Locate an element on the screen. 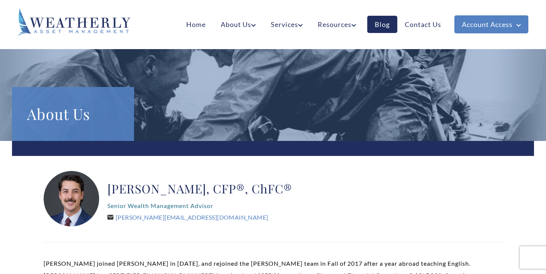 The width and height of the screenshot is (546, 274). a: About Us is located at coordinates (238, 24).